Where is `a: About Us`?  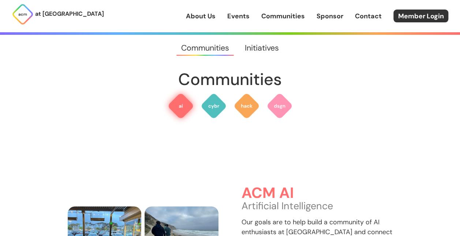
a: About Us is located at coordinates (201, 16).